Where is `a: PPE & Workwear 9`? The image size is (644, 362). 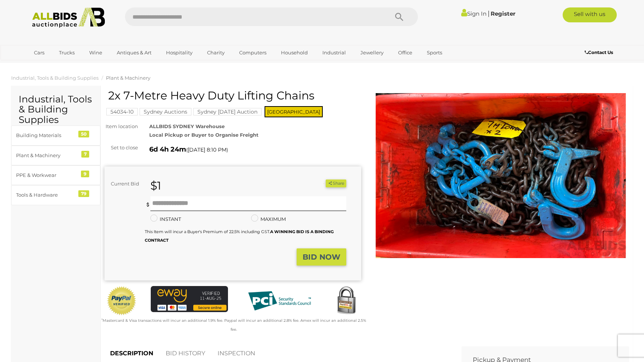 a: PPE & Workwear 9 is located at coordinates (56, 175).